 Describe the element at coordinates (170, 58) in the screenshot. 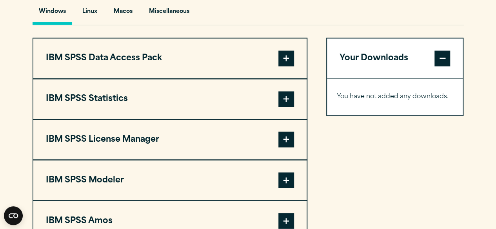

I see `button: IBM SPSS Data Access Pack` at that location.